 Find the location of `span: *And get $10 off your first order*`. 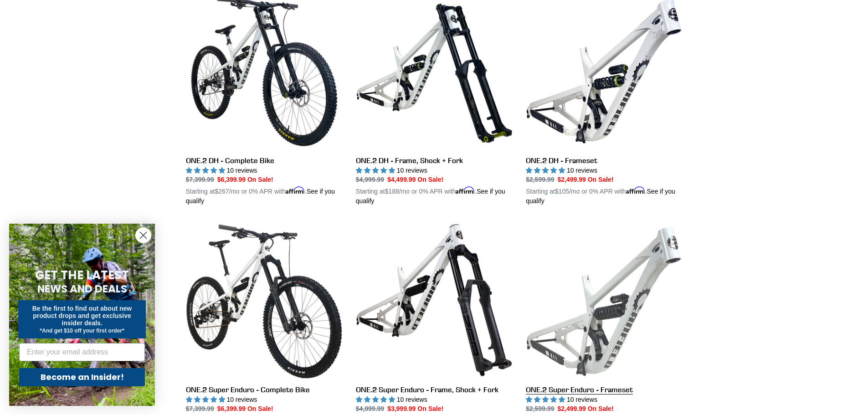

span: *And get $10 off your first order* is located at coordinates (81, 331).